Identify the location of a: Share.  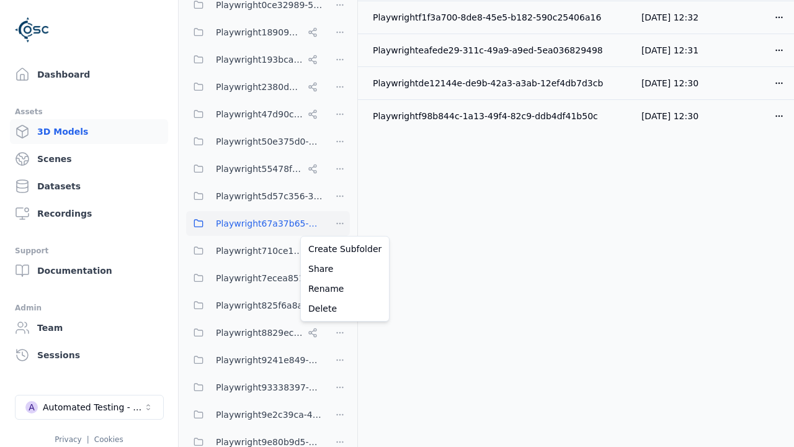
(345, 269).